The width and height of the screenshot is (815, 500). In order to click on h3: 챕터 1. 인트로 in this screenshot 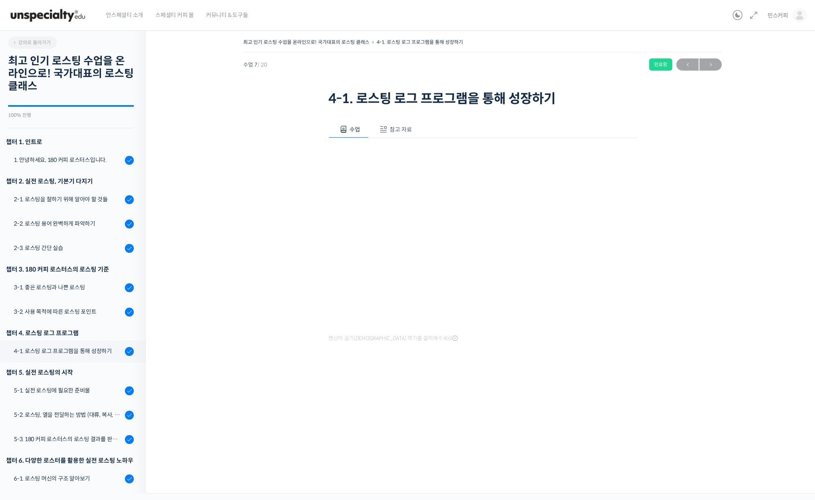, I will do `click(70, 142)`.